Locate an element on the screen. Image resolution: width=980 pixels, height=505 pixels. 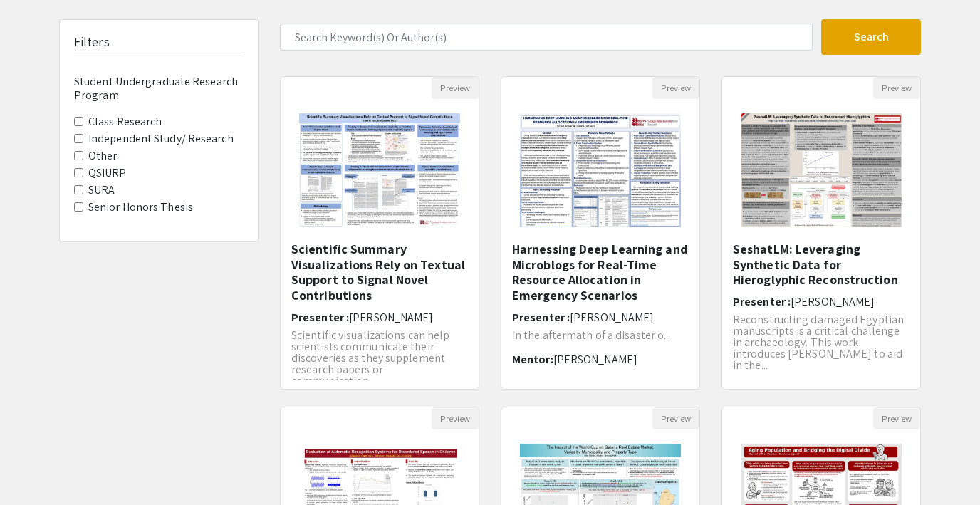
label: Senior Honors Thesis is located at coordinates (140, 207).